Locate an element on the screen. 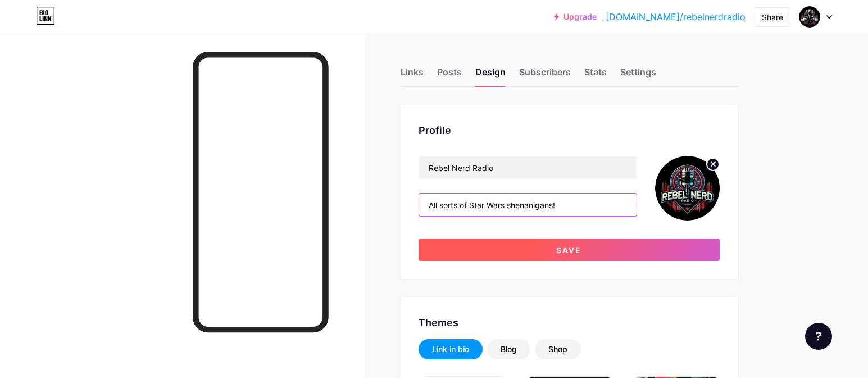 Image resolution: width=868 pixels, height=378 pixels. input: Bio is located at coordinates (528, 205).